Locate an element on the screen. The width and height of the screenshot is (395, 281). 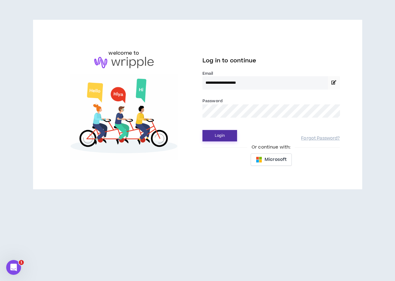
img: Welcome to Wripple is located at coordinates (124, 117).